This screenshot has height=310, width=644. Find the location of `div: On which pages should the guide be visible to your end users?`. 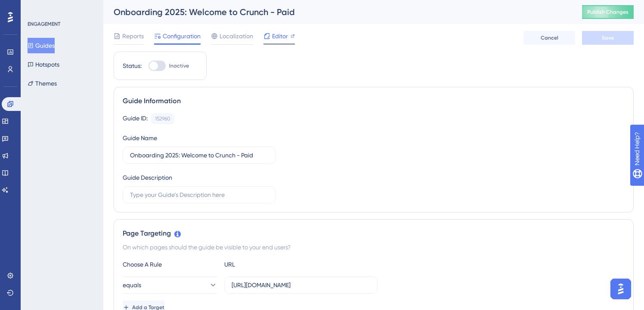

div: On which pages should the guide be visible to your end users? is located at coordinates (374, 247).